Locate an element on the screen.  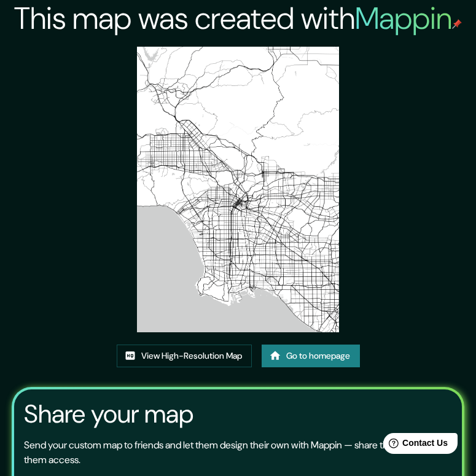
span: Contact Us is located at coordinates (58, 15).